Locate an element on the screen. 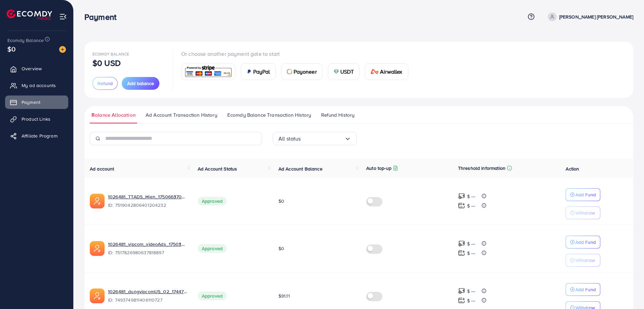  a: cardPayoneer is located at coordinates (302, 71).